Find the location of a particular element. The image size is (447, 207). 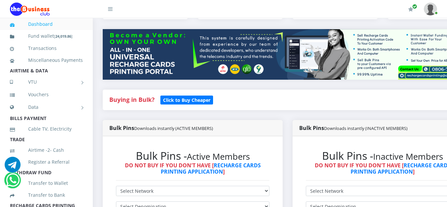

img: User is located at coordinates (430, 9).